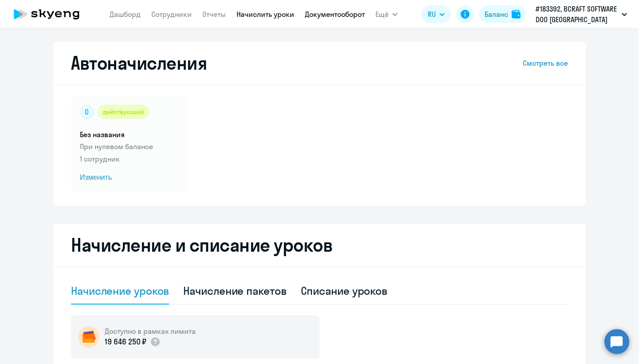 The height and width of the screenshot is (364, 639). I want to click on div: Начисление уроков, so click(120, 291).